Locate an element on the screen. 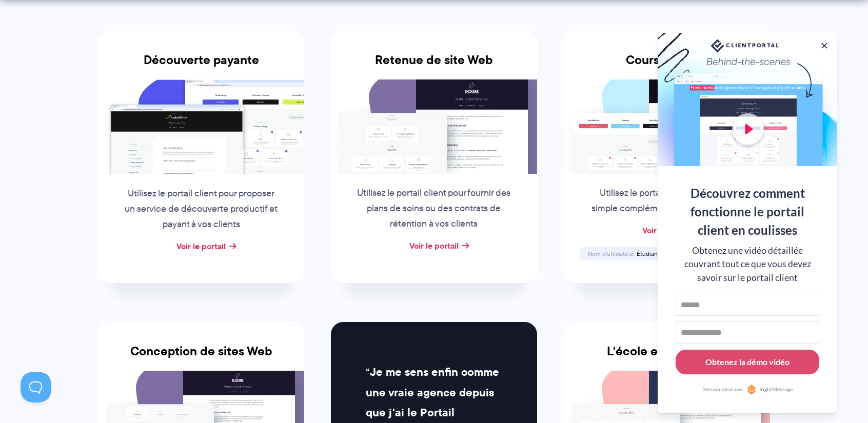 Image resolution: width=868 pixels, height=423 pixels. img: Personnalisé avec RightMessage is located at coordinates (752, 389).